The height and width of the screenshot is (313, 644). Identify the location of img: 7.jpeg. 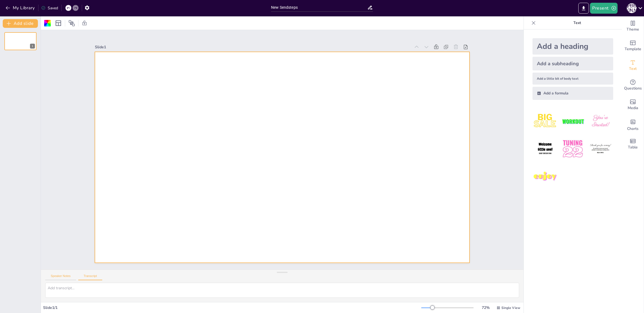
(545, 176).